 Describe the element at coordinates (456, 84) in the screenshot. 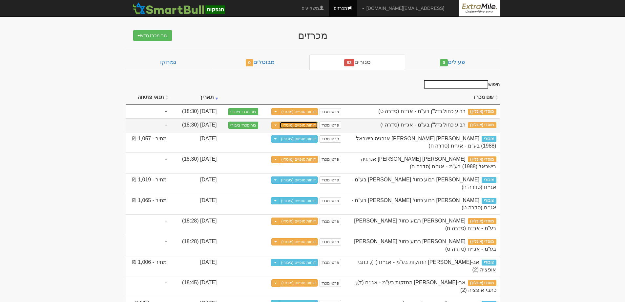

I see `input: חיפוש` at that location.